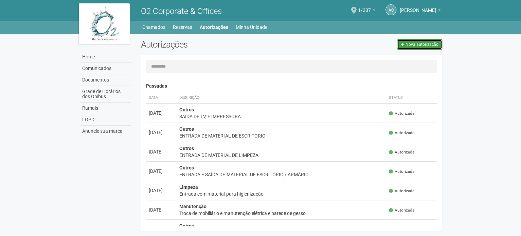 The width and height of the screenshot is (521, 236). I want to click on span: O2 Corporate & Offices, so click(181, 11).